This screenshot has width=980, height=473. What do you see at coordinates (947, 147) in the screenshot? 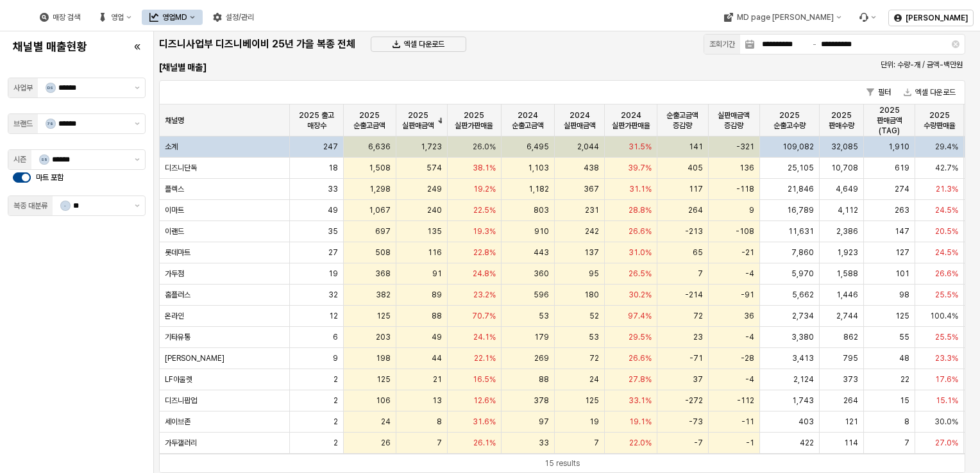
I see `span: 29.4%` at bounding box center [947, 147].